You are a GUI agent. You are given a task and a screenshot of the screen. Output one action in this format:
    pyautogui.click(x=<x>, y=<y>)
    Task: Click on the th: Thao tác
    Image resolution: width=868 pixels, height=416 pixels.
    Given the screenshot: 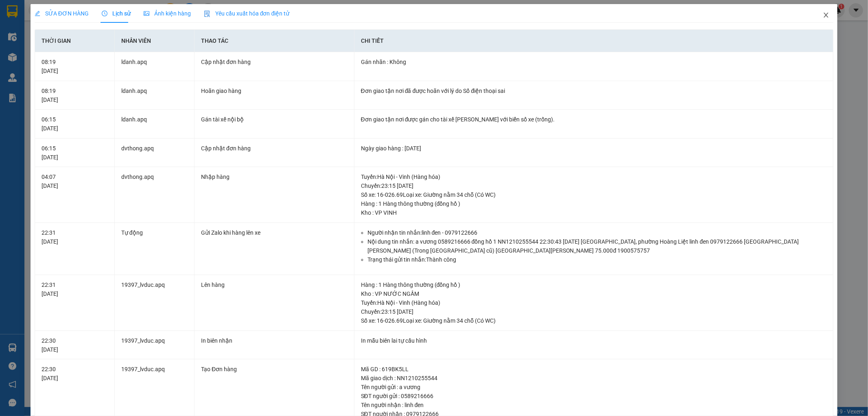 What is the action you would take?
    pyautogui.click(x=275, y=41)
    